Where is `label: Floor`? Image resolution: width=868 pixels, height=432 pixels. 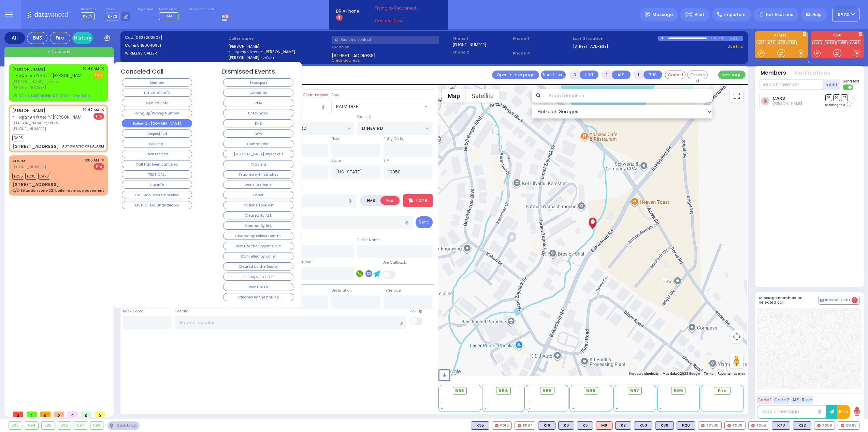 label: Floor is located at coordinates (335, 139).